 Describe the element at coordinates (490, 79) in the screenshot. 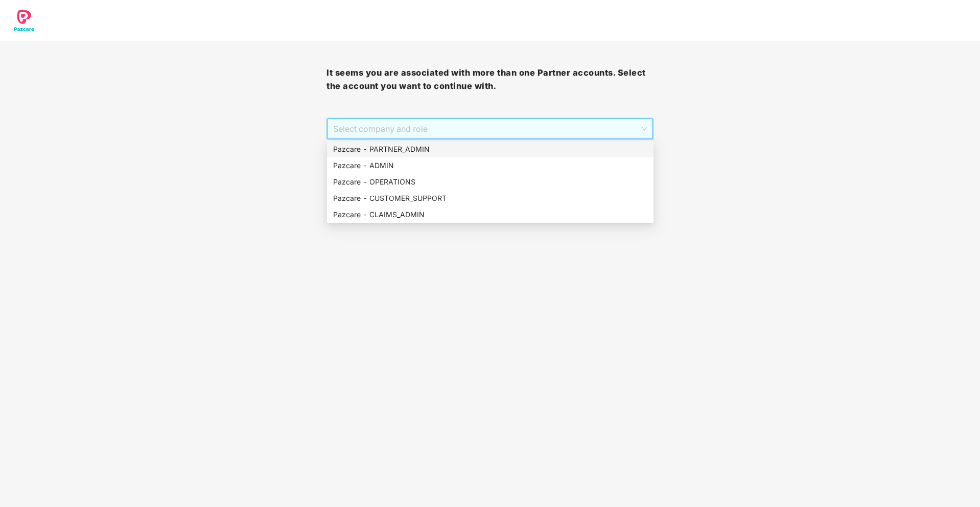

I see `h3: It seems you are associated with more than one Partner accounts. Select the account you want to c...` at that location.